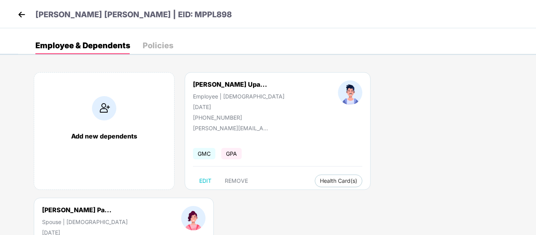  I want to click on img: back, so click(22, 15).